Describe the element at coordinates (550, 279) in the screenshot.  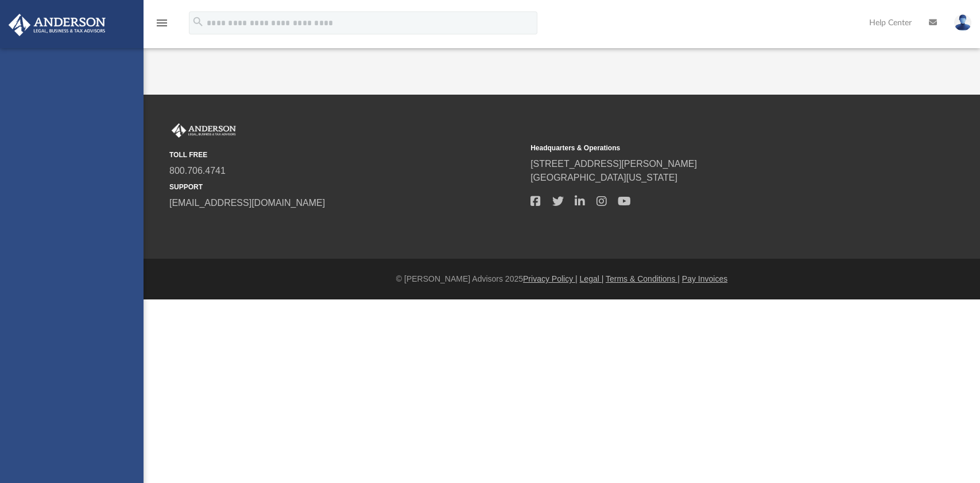
I see `a: Privacy Policy |` at that location.